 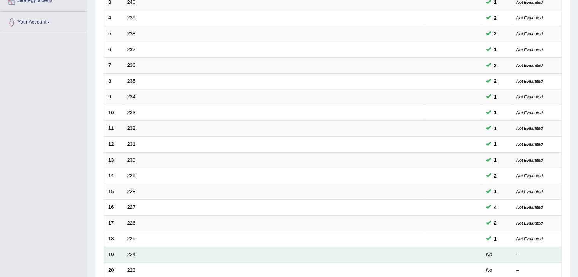 What do you see at coordinates (131, 112) in the screenshot?
I see `a: 233` at bounding box center [131, 112].